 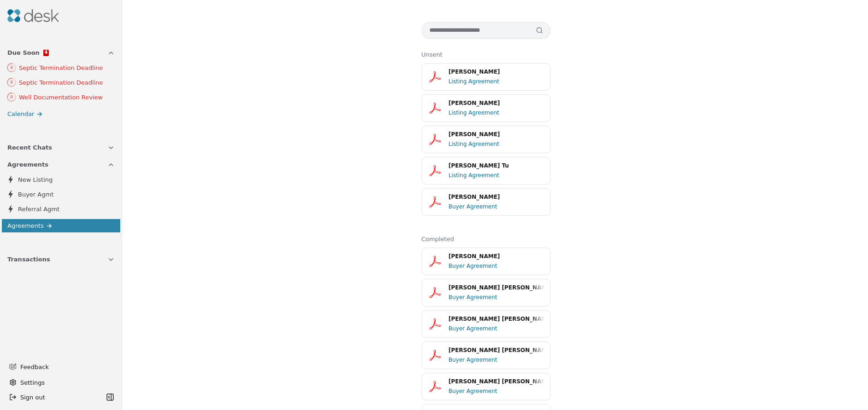 What do you see at coordinates (60, 113) in the screenshot?
I see `a: Calendar` at bounding box center [60, 113].